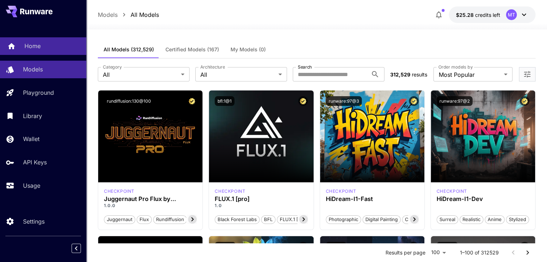  Describe the element at coordinates (419, 74) in the screenshot. I see `span: results` at that location.